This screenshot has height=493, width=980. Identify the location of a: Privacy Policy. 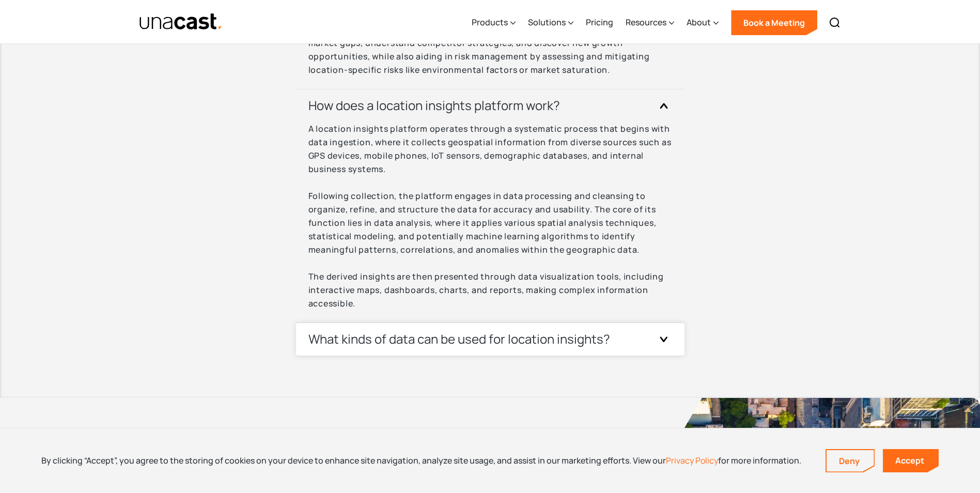
(691, 460).